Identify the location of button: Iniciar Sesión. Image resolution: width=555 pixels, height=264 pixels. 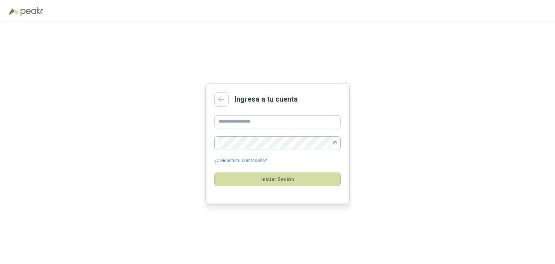
(277, 179).